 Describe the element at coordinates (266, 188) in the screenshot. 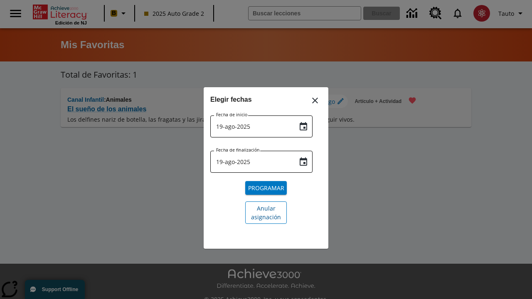

I see `button: Programar` at that location.